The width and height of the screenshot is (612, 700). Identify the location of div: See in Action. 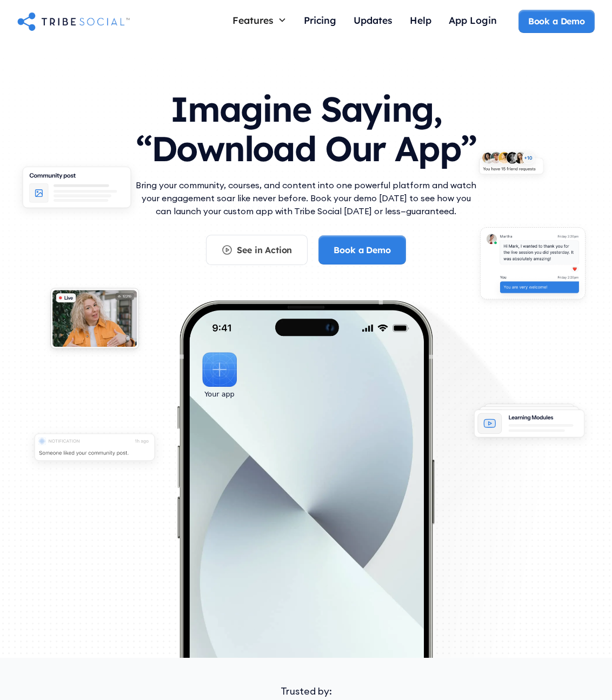
(265, 250).